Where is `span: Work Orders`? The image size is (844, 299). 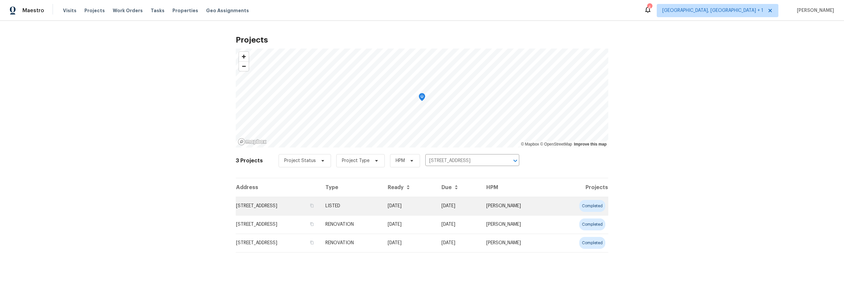
span: Work Orders is located at coordinates (128, 11).